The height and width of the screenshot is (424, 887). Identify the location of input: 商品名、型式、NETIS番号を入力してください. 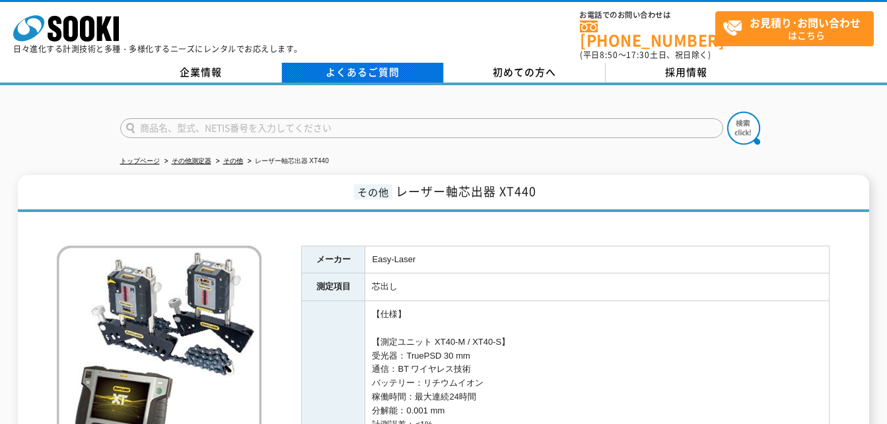
(421, 128).